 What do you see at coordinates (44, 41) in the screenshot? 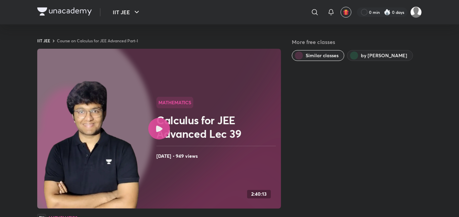
I see `a: IIT JEE` at bounding box center [44, 41].